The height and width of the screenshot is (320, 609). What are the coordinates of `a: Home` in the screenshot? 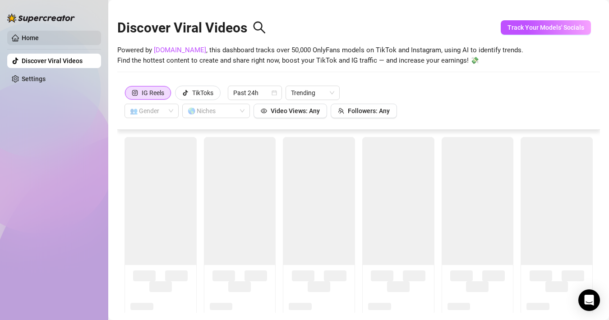 It's located at (30, 38).